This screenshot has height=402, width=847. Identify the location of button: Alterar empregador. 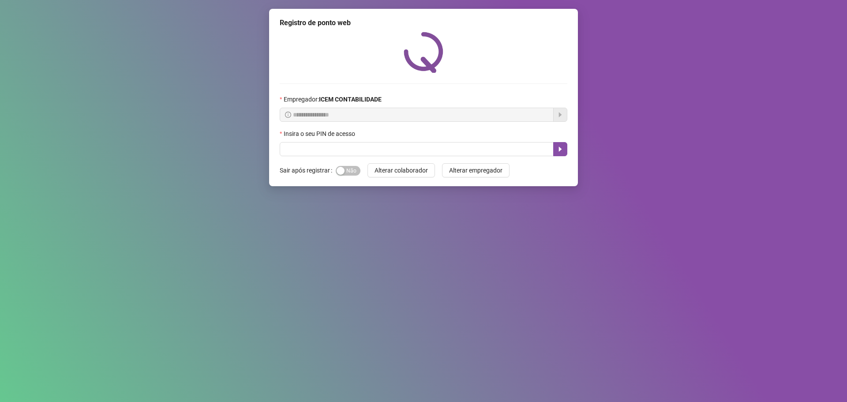
(476, 170).